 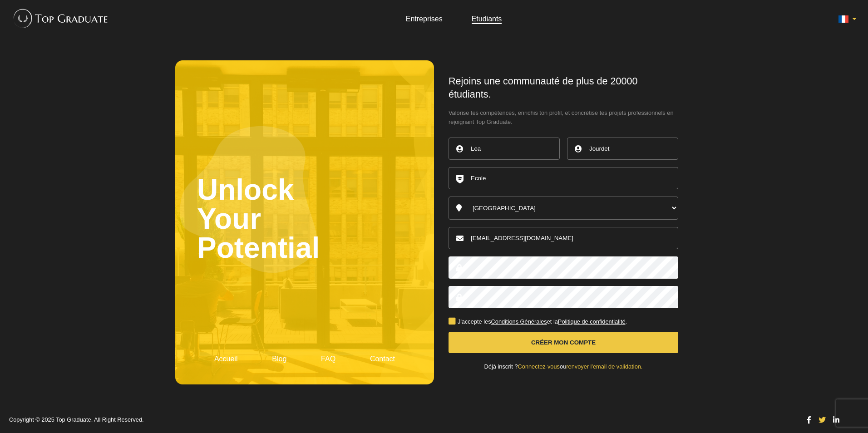 I want to click on div: Déjà inscrit ? ou, so click(x=563, y=366).